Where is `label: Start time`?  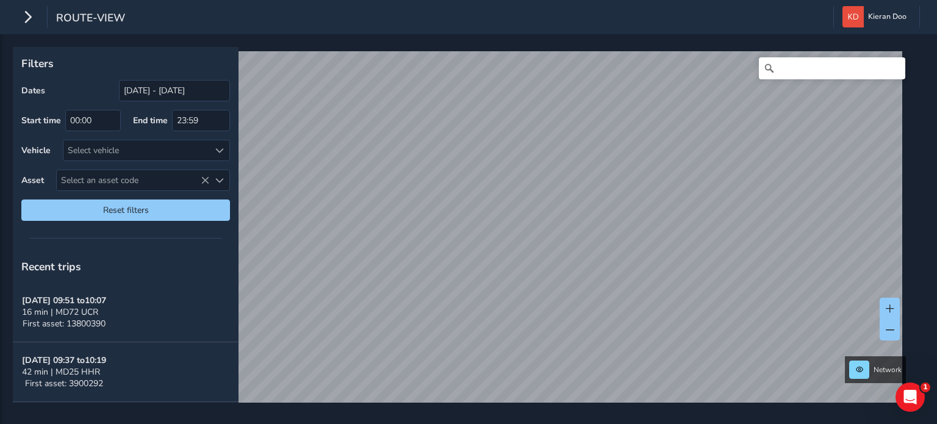
label: Start time is located at coordinates (41, 120).